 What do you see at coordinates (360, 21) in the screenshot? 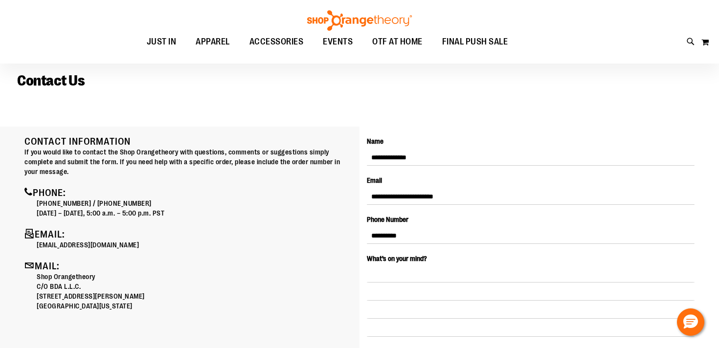
I see `img: Shop Orangetheory` at bounding box center [360, 21].